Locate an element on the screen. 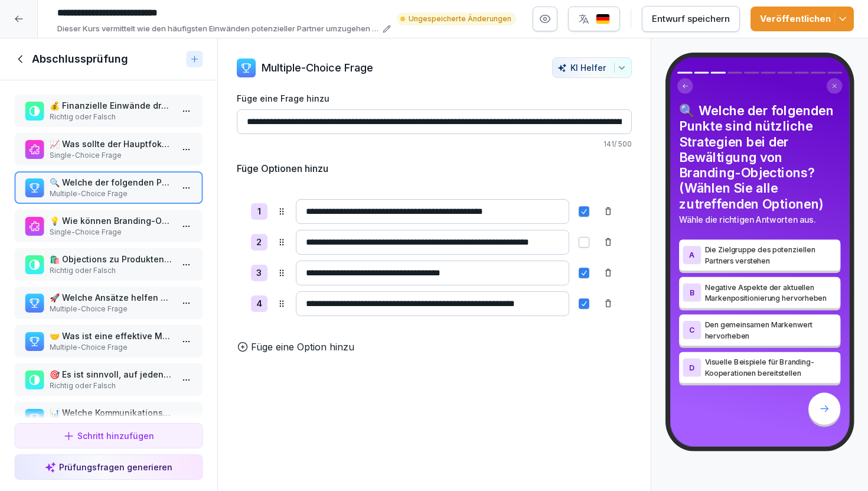 The width and height of the screenshot is (868, 491). button: Veröffentlichen is located at coordinates (802, 19).